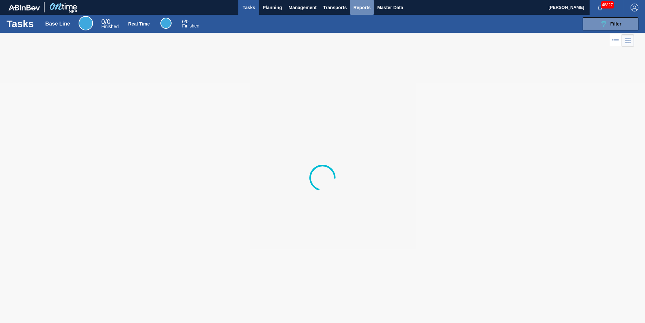  Describe the element at coordinates (634, 8) in the screenshot. I see `img: Logout` at that location.